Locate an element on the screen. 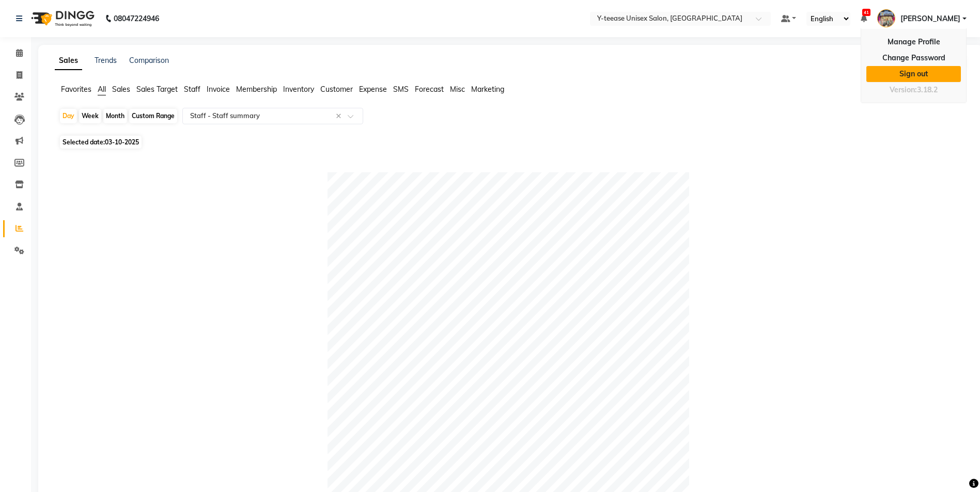  a: Comparison is located at coordinates (149, 61).